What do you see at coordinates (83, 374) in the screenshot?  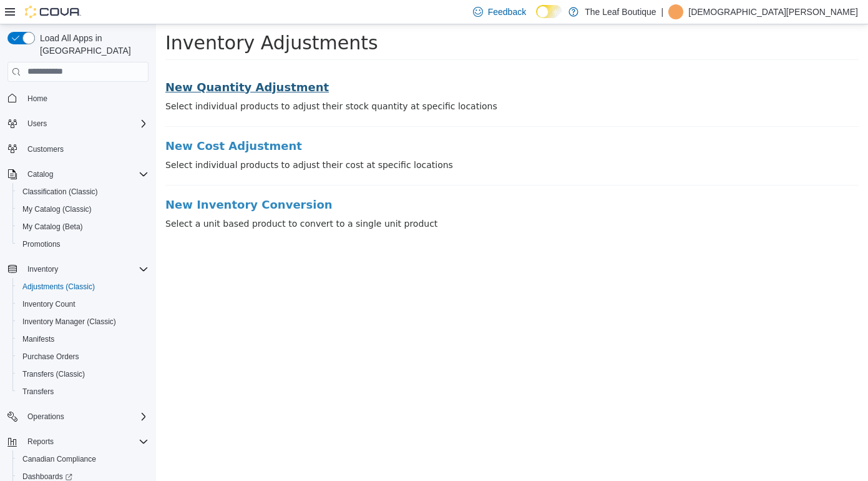 I see `button: Transfers (Classic)` at bounding box center [83, 374].